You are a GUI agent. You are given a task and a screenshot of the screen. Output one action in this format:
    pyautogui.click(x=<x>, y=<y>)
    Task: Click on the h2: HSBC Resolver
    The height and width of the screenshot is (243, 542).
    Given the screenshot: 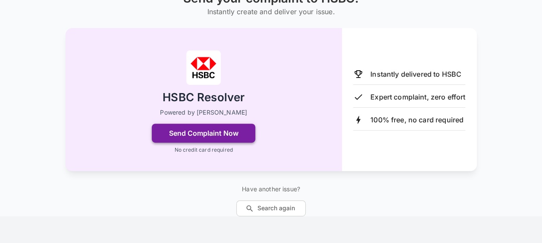 What is the action you would take?
    pyautogui.click(x=203, y=97)
    